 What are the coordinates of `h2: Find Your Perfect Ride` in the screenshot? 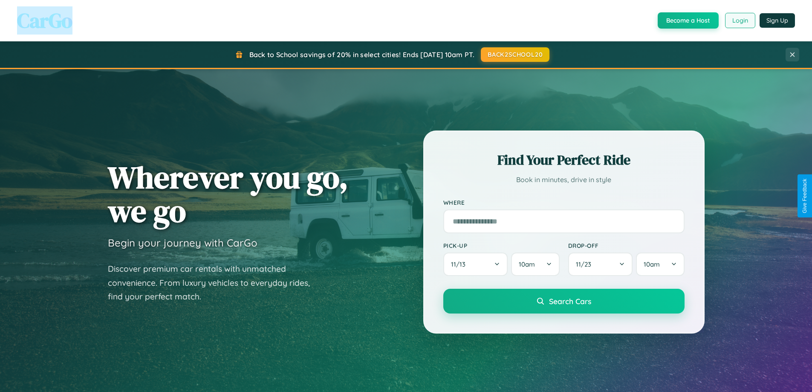 It's located at (564, 160).